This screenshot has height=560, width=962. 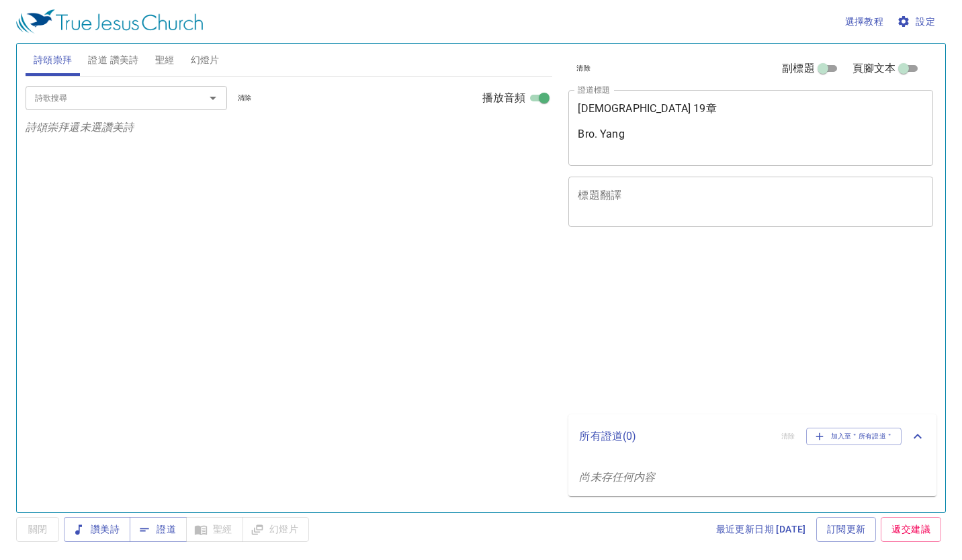 I want to click on div: 所有證道(0)清除加入至＂所有證道＂, so click(x=752, y=436).